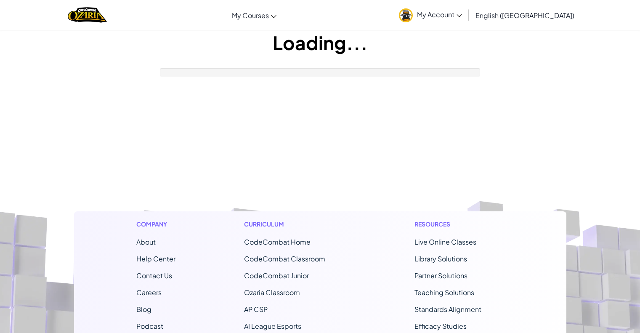 The width and height of the screenshot is (640, 333). Describe the element at coordinates (445, 242) in the screenshot. I see `a: Live Online Classes` at that location.